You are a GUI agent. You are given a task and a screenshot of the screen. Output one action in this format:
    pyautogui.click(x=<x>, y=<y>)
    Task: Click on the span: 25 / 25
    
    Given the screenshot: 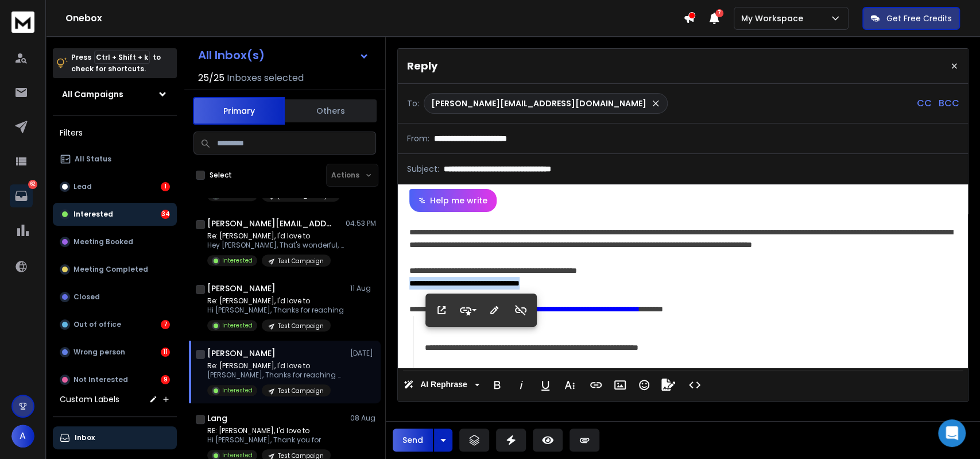 What is the action you would take?
    pyautogui.click(x=211, y=78)
    